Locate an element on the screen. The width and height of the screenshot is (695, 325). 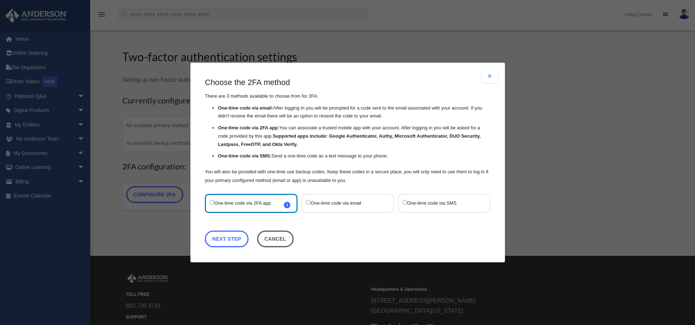
label: One-time code via email is located at coordinates (344, 204).